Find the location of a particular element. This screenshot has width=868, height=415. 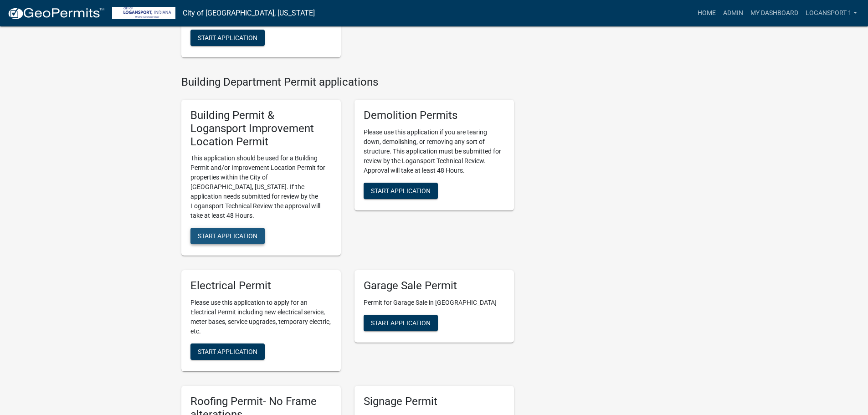

a: Admin is located at coordinates (733, 13).